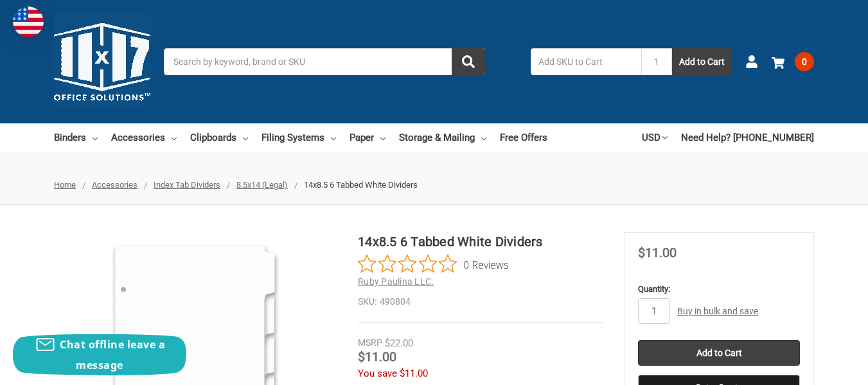  I want to click on a: Filing Systems, so click(299, 137).